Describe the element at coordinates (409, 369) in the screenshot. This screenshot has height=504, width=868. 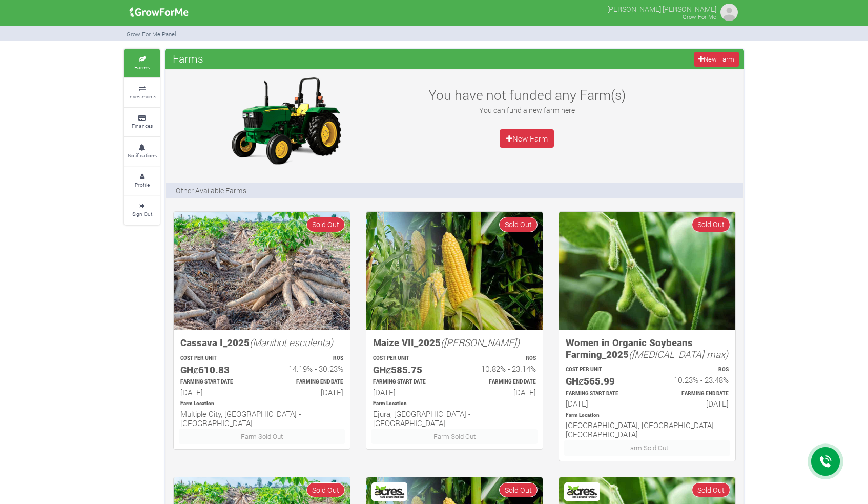
I see `h5: GHȼ585.75` at that location.